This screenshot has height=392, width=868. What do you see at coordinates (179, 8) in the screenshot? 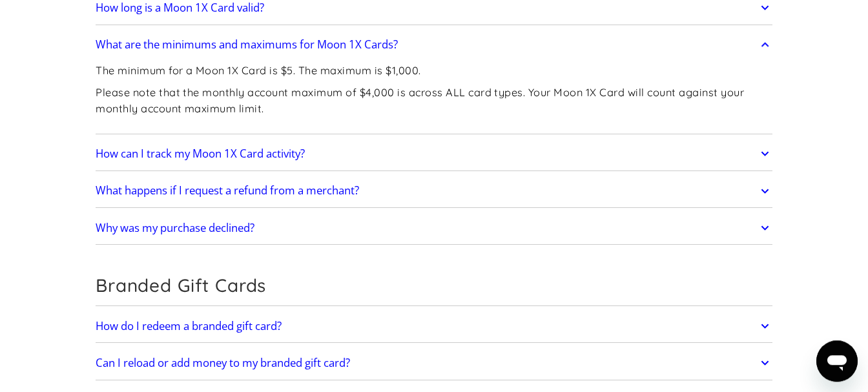
I see `h2: How long is a Moon 1X Card valid?` at bounding box center [179, 8].